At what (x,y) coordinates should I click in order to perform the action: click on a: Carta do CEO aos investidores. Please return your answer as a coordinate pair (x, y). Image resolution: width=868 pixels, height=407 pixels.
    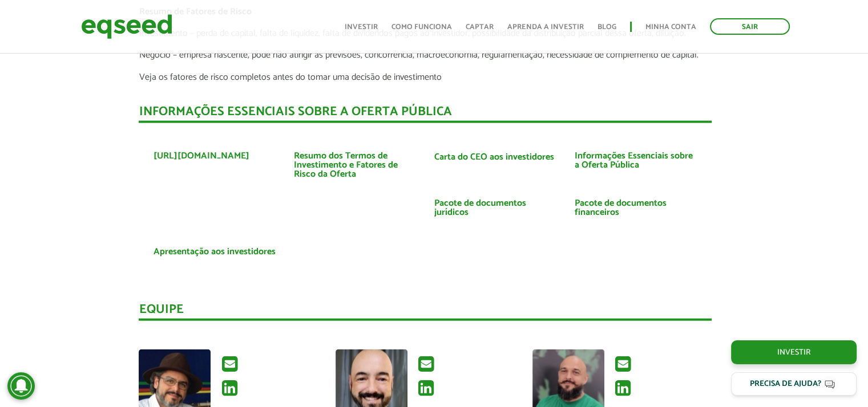
    Looking at the image, I should click on (493, 157).